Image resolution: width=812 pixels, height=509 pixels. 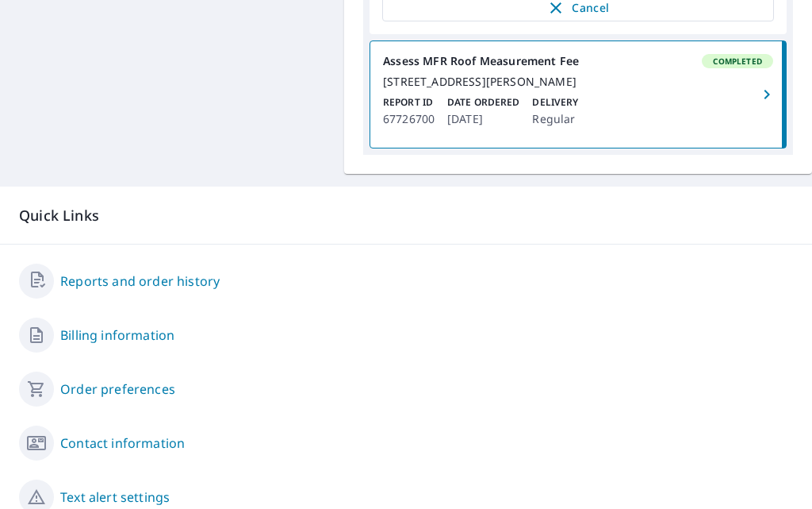 I want to click on a: Order preferences, so click(x=117, y=389).